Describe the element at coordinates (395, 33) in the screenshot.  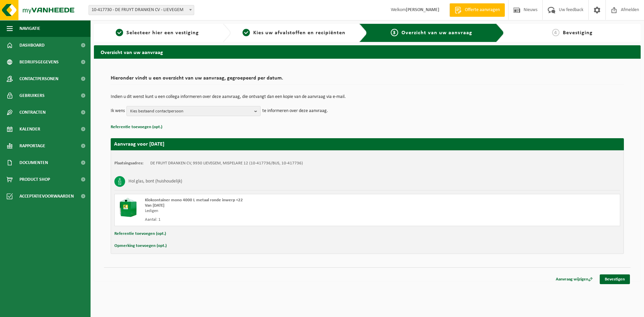
I see `span: 3` at that location.